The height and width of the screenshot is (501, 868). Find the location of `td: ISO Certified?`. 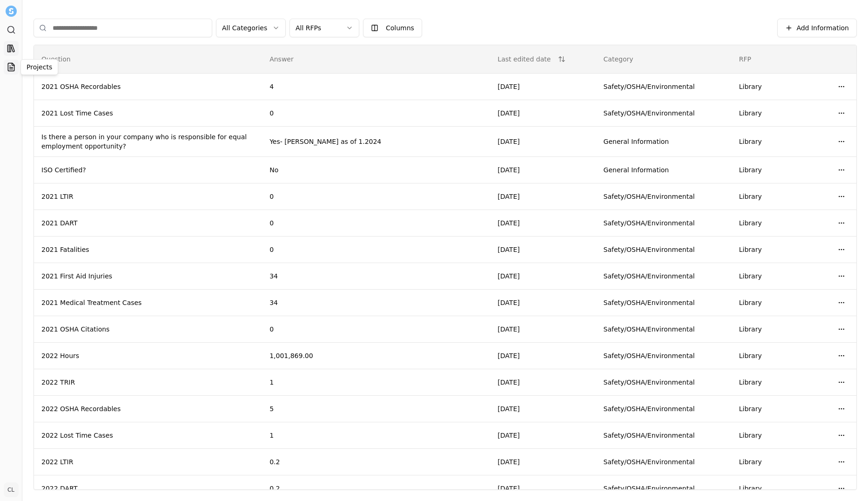

td: ISO Certified? is located at coordinates (148, 170).